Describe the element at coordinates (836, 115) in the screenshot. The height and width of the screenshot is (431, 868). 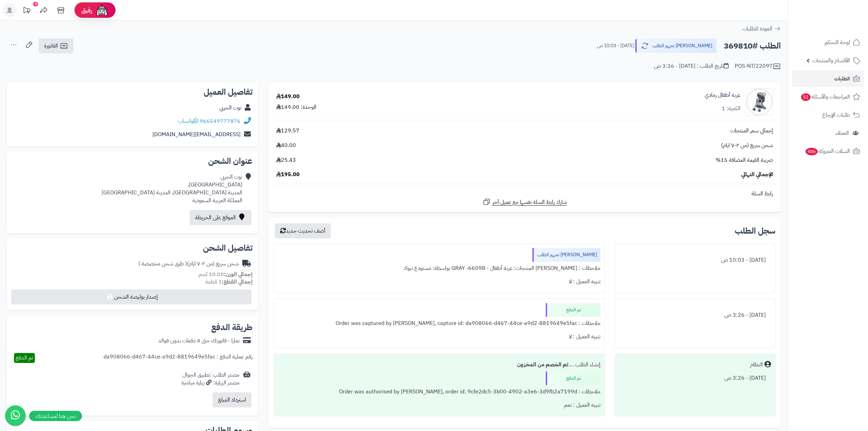
I see `span: طلبات الإرجاع` at that location.